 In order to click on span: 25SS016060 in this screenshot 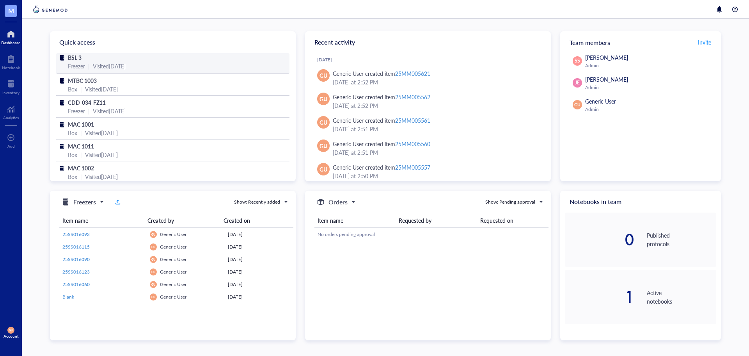, I will do `click(76, 284)`.